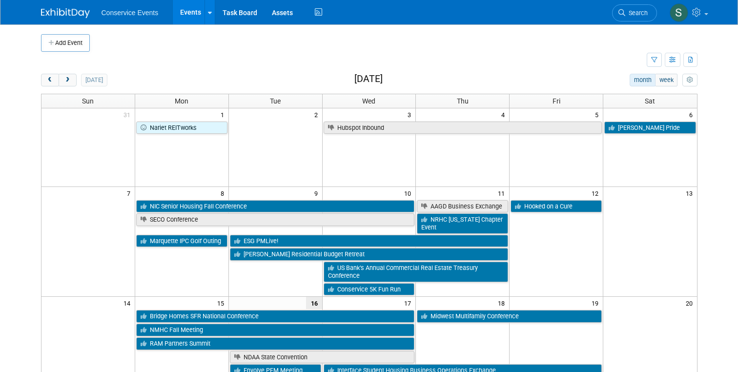 The image size is (738, 372). What do you see at coordinates (556, 207) in the screenshot?
I see `a: Hooked on a Cure` at bounding box center [556, 207].